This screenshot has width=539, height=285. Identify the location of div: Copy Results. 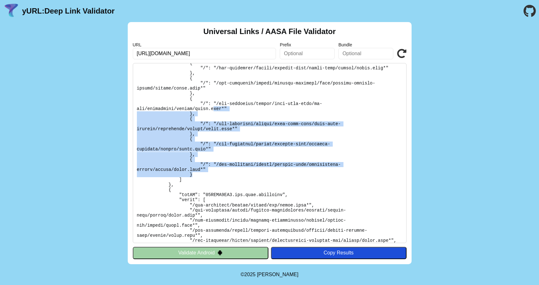
(339, 253).